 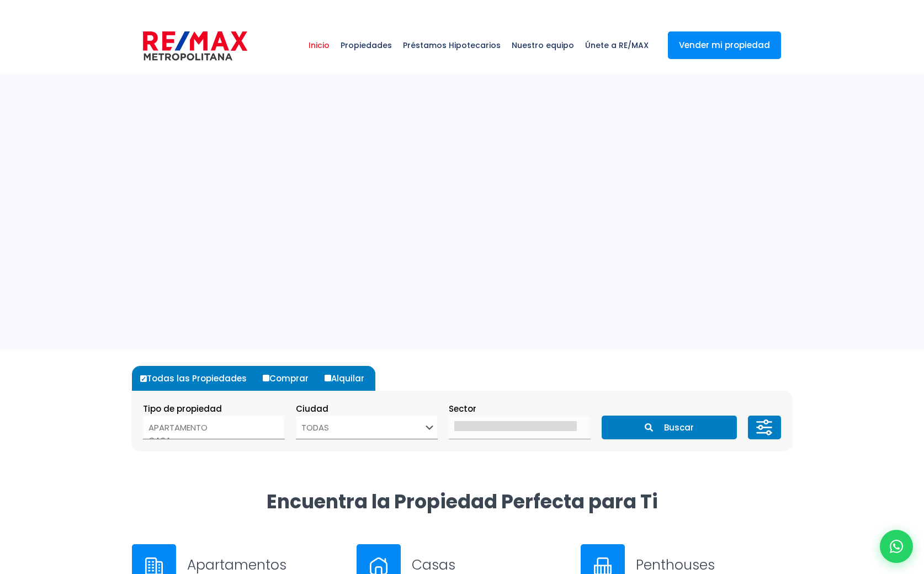 What do you see at coordinates (182, 409) in the screenshot?
I see `span: Tipo de propiedad` at bounding box center [182, 409].